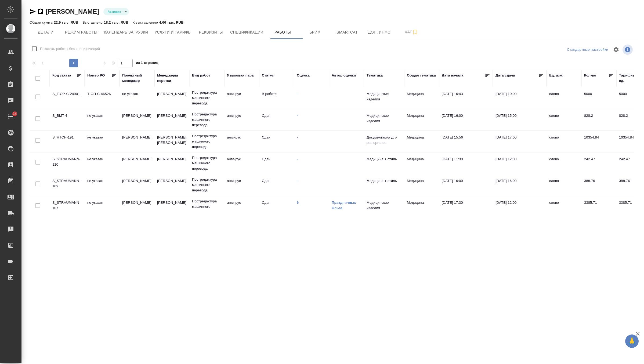 This screenshot has width=644, height=364. What do you see at coordinates (590, 75) in the screenshot?
I see `div: Кол-во` at bounding box center [590, 75].